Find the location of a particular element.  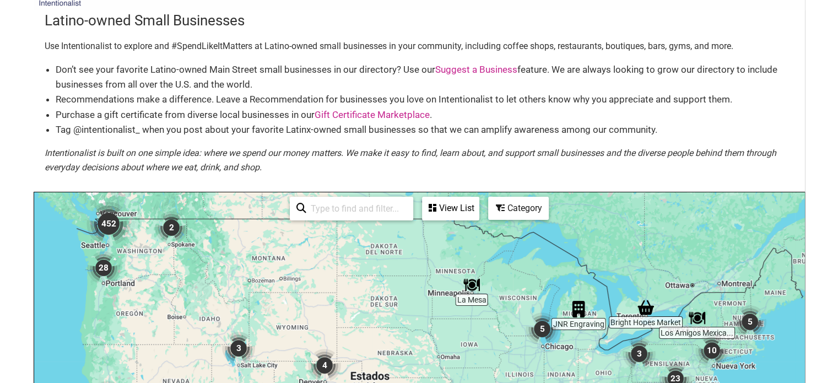

div: 10 is located at coordinates (712, 350).